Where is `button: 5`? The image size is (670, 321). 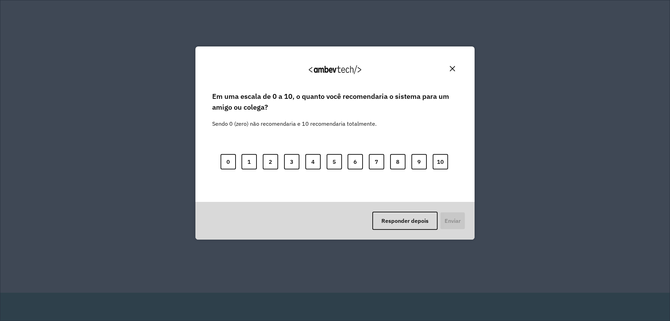 button: 5 is located at coordinates (334, 161).